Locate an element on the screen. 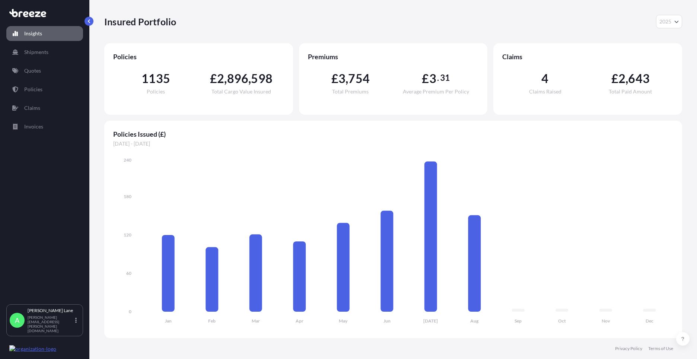 The width and height of the screenshot is (697, 359). span: Claims is located at coordinates (587, 57).